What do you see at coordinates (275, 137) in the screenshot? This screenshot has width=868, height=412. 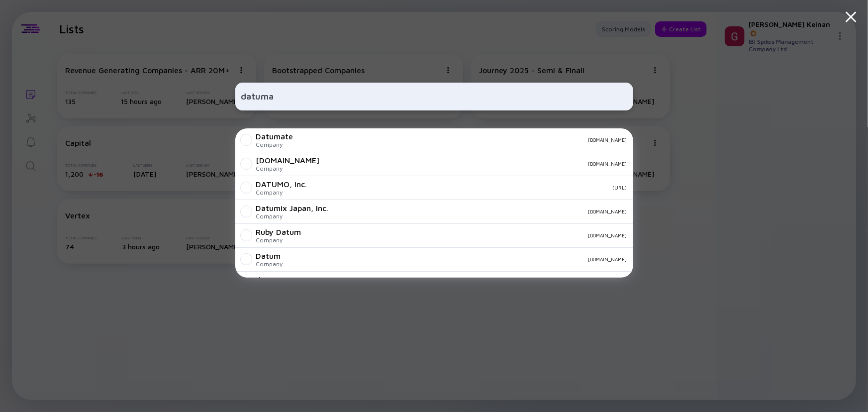 I see `div: Datumate` at bounding box center [275, 137].